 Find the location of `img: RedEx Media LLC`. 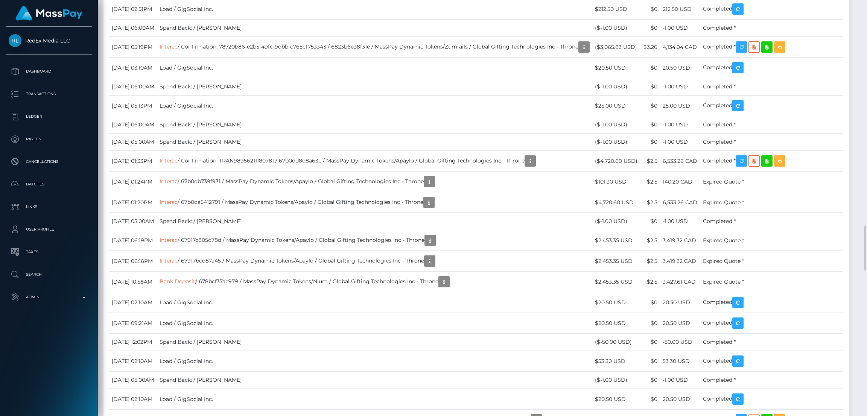

img: RedEx Media LLC is located at coordinates (15, 41).